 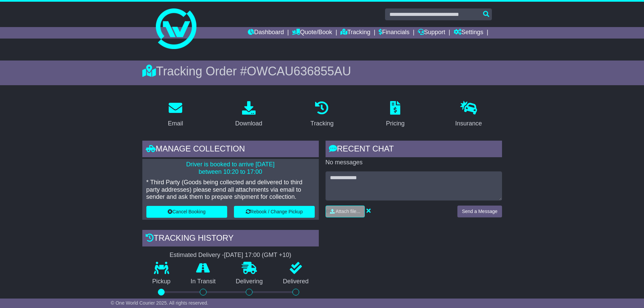 I want to click on div: Insurance, so click(x=468, y=123).